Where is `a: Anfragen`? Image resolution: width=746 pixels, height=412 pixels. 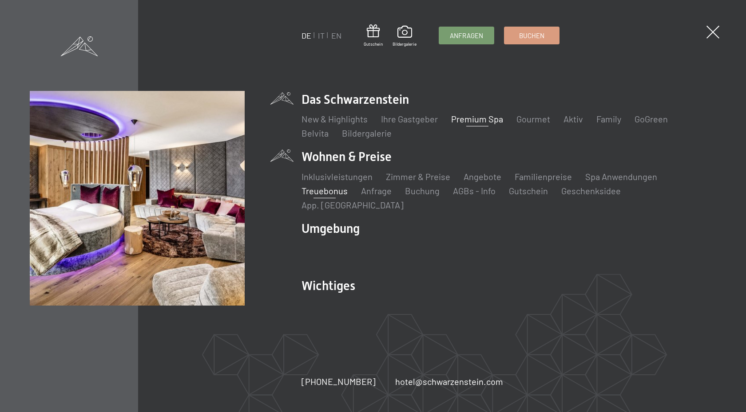
a: Anfragen is located at coordinates (466, 36).